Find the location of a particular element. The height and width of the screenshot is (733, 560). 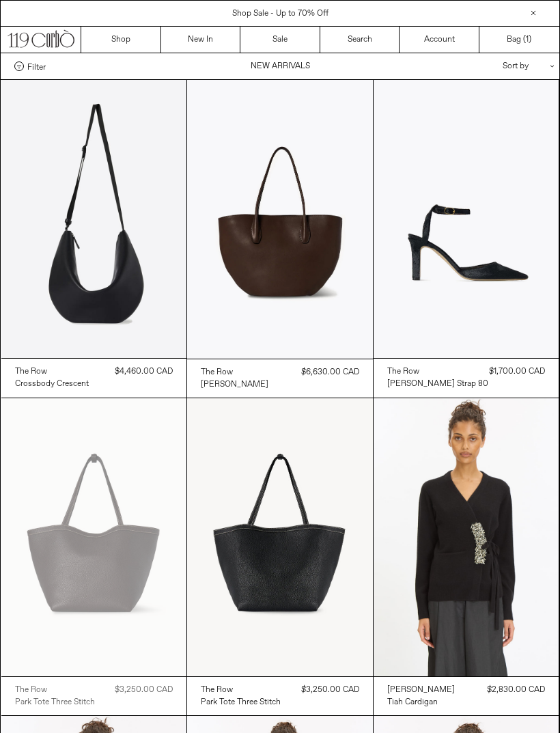

div: $1,700.00 CAD is located at coordinates (517, 371).